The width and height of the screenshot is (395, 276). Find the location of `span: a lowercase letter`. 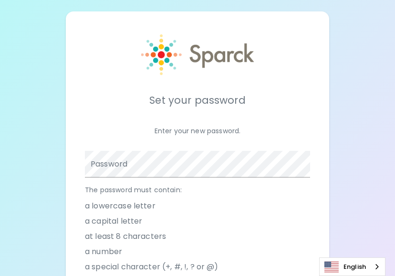

span: a lowercase letter is located at coordinates (120, 206).